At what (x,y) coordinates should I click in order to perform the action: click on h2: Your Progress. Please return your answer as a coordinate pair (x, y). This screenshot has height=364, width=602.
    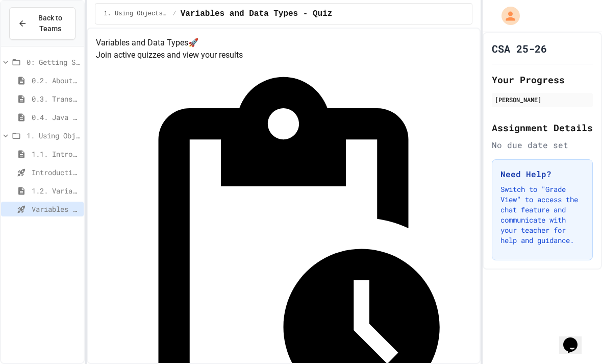
    Looking at the image, I should click on (543, 80).